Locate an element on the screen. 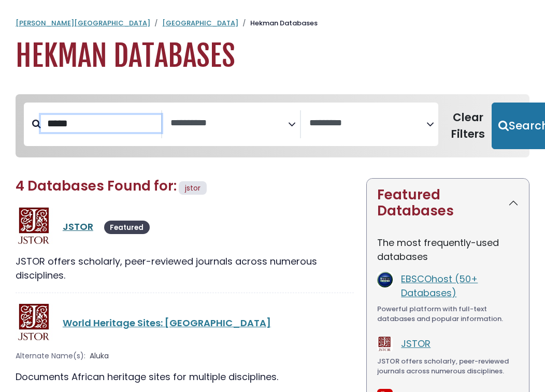  h1: Hekman Databases is located at coordinates (272, 56).